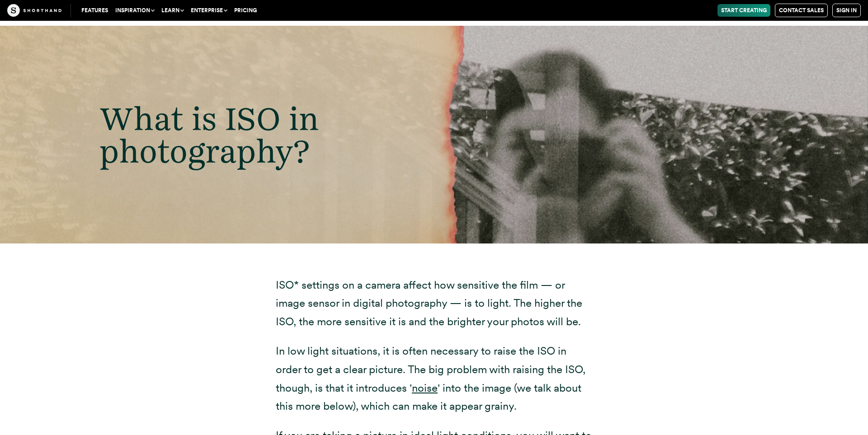 The height and width of the screenshot is (435, 868). What do you see at coordinates (434, 379) in the screenshot?
I see `p: In low light situations, it is often necessary to raise the ISO in order to get a clear picture. ...` at bounding box center [434, 379].